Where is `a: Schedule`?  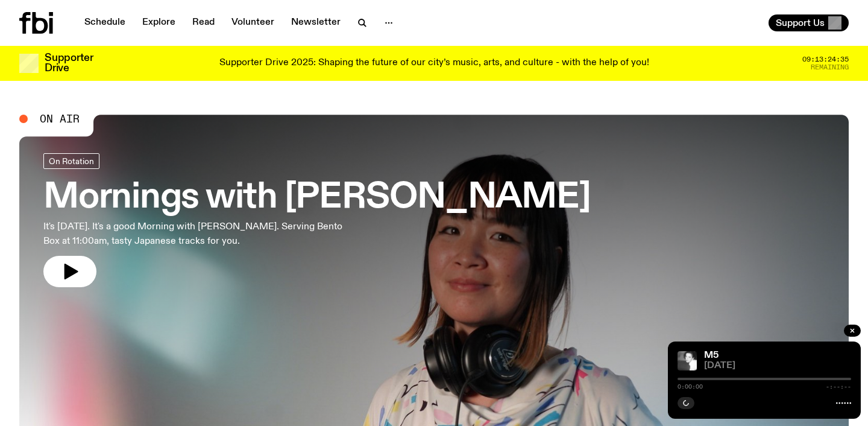
a: Schedule is located at coordinates (105, 23).